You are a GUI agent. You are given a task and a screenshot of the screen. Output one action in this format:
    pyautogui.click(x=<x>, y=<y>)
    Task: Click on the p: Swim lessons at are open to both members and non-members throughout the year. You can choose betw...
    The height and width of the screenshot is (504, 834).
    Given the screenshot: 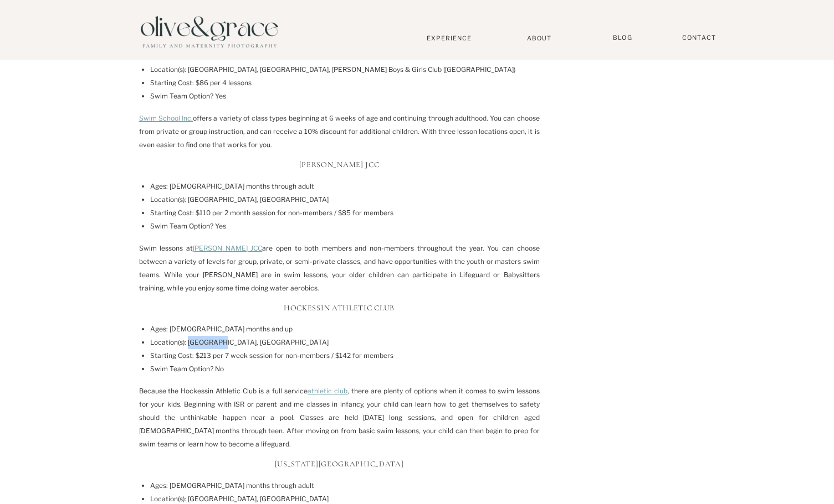 What is the action you would take?
    pyautogui.click(x=339, y=269)
    